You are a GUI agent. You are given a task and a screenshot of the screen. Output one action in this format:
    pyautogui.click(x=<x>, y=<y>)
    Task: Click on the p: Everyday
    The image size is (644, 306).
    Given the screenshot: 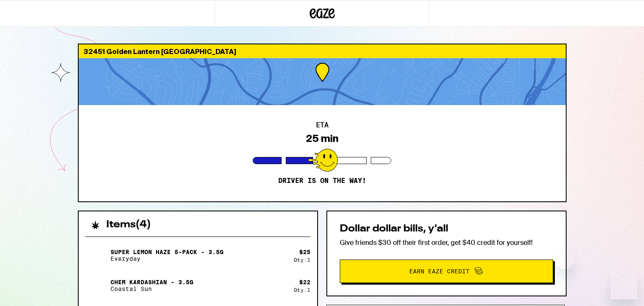 What is the action you would take?
    pyautogui.click(x=167, y=259)
    